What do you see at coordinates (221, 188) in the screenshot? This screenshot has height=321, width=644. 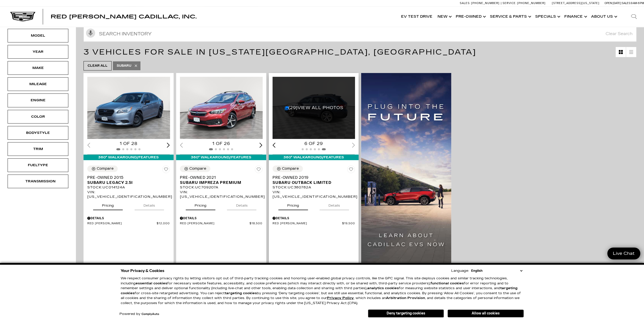 I see `div: Stock : UC709207A` at bounding box center [221, 188].